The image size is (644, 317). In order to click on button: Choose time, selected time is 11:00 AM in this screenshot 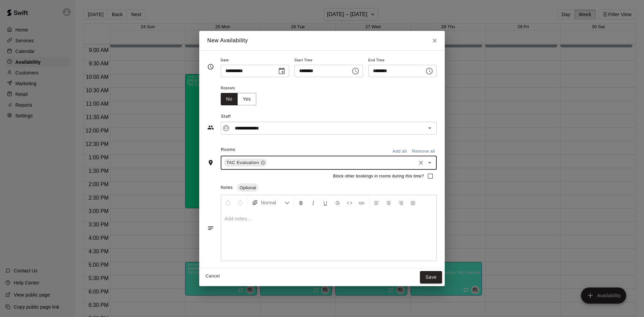, I will do `click(429, 71)`.